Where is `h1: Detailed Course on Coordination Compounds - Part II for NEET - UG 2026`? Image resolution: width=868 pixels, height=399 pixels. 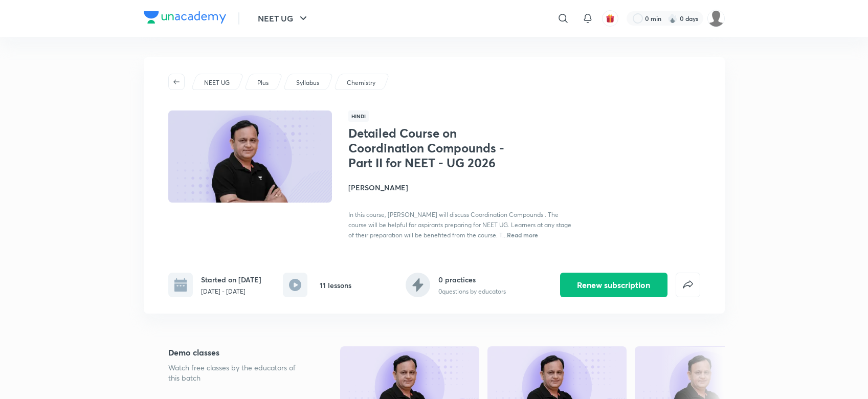
h1: Detailed Course on Coordination Compounds - Part II for NEET - UG 2026 is located at coordinates (432, 148).